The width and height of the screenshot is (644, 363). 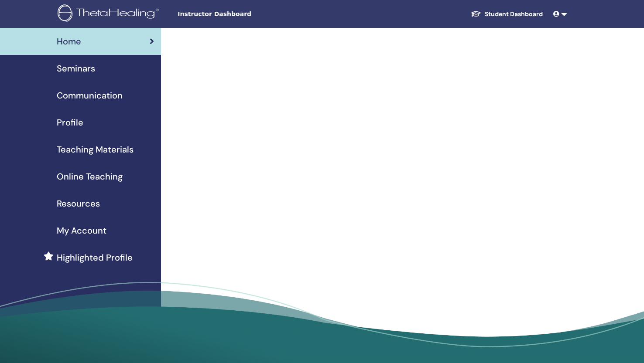 What do you see at coordinates (109, 14) in the screenshot?
I see `img: logo.png` at bounding box center [109, 14].